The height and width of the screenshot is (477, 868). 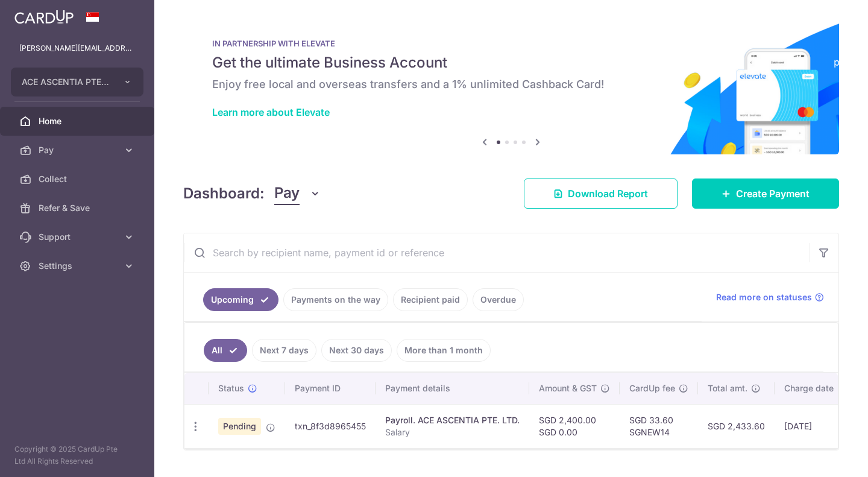 What do you see at coordinates (608, 193) in the screenshot?
I see `span: Download Report` at bounding box center [608, 193].